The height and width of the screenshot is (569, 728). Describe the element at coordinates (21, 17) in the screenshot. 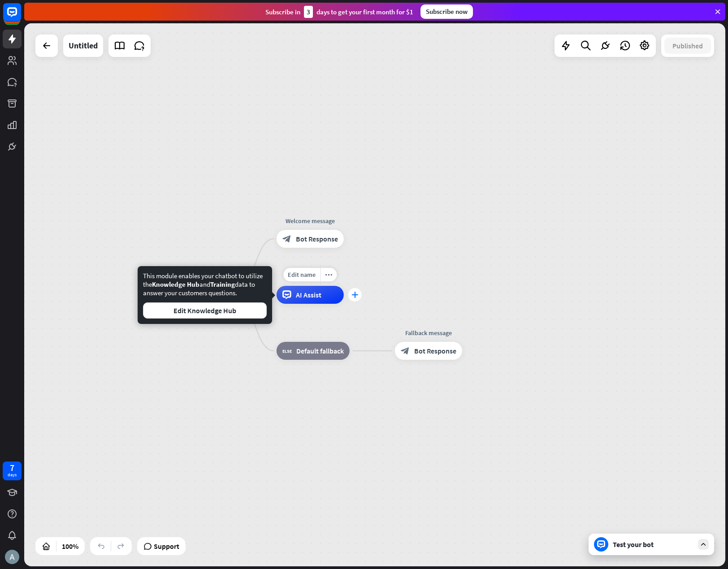

I see `button: Open LiveChat chat widget` at that location.